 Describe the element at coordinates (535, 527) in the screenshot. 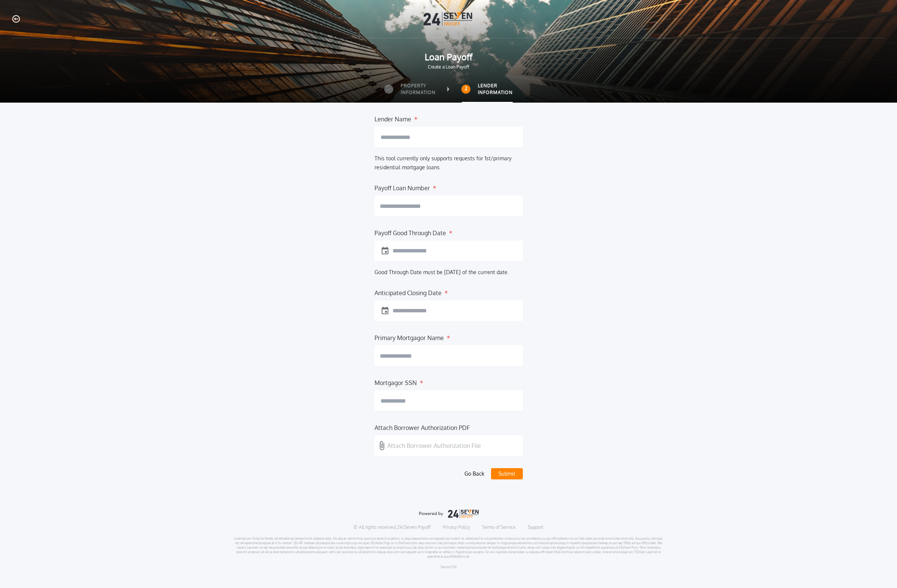

I see `a: Support` at that location.